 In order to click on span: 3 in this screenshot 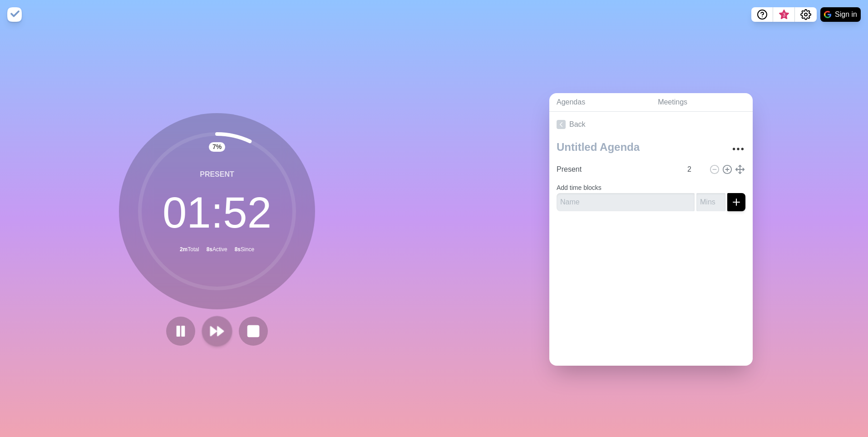, I will do `click(784, 15)`.